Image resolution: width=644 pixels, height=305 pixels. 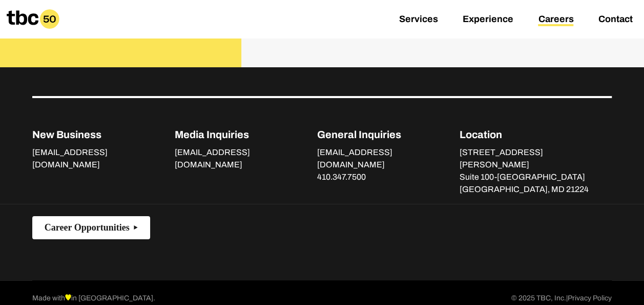 I want to click on p: Media Inquiries, so click(x=246, y=134).